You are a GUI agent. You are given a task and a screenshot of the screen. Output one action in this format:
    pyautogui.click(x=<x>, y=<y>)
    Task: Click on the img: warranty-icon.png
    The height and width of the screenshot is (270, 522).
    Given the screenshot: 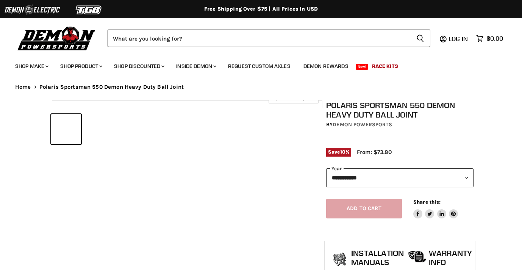 What is the action you would take?
    pyautogui.click(x=417, y=256)
    